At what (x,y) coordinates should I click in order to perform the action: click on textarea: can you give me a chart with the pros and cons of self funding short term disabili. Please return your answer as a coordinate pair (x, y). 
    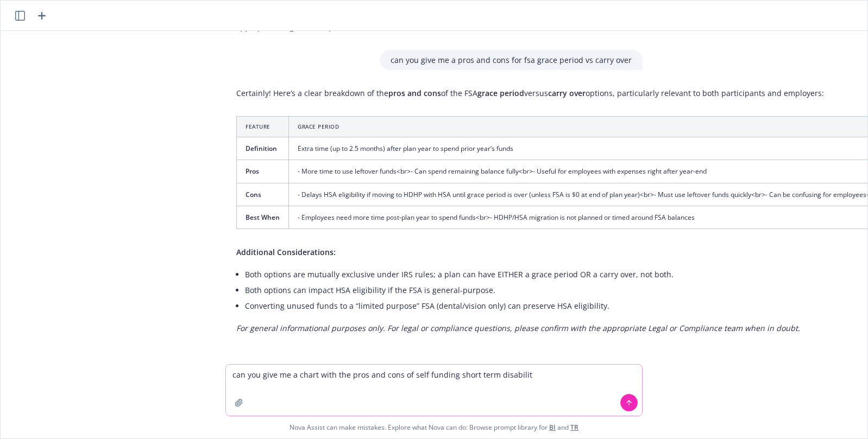
    Looking at the image, I should click on (434, 390).